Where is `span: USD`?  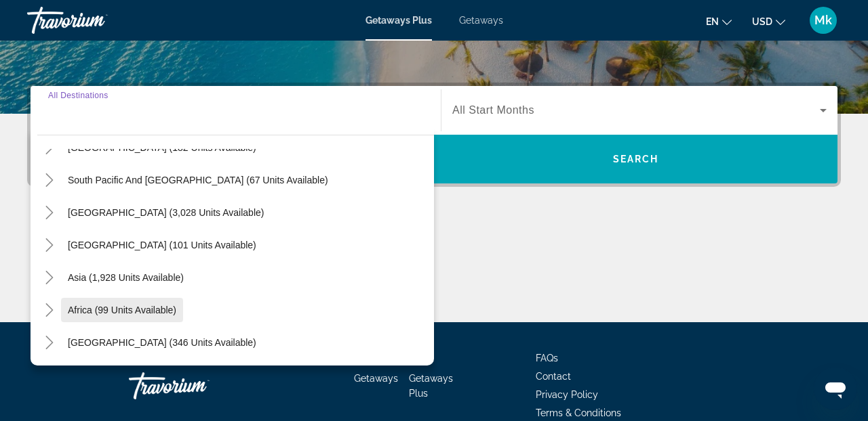 span: USD is located at coordinates (762, 22).